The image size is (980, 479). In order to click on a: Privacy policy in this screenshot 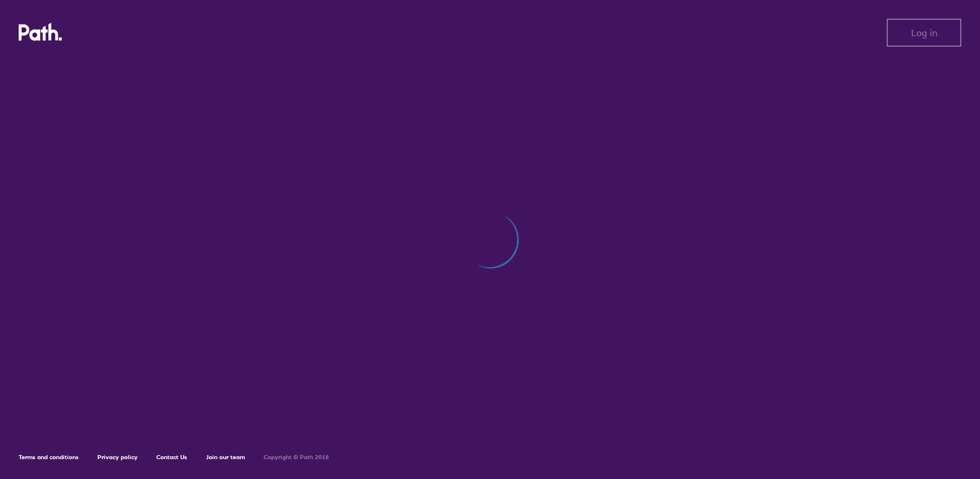, I will do `click(117, 457)`.